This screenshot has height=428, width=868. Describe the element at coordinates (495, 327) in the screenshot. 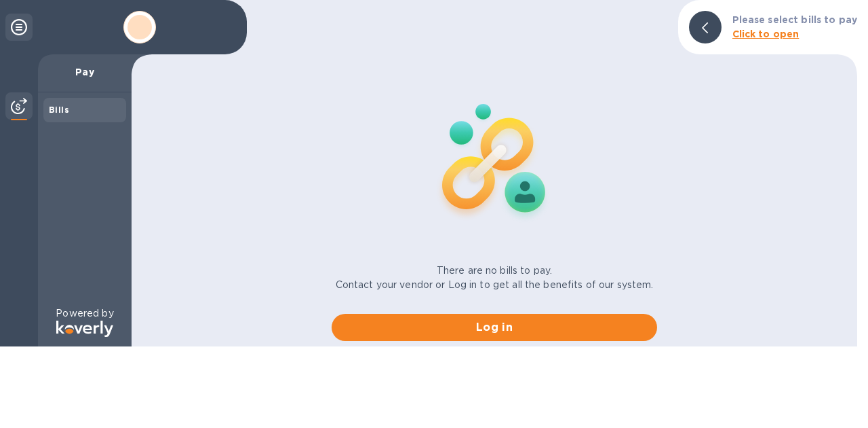

I see `span: Log in` at that location.